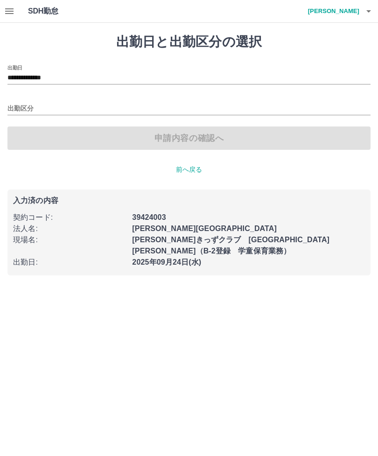 The height and width of the screenshot is (456, 378). I want to click on b: 39424003, so click(149, 217).